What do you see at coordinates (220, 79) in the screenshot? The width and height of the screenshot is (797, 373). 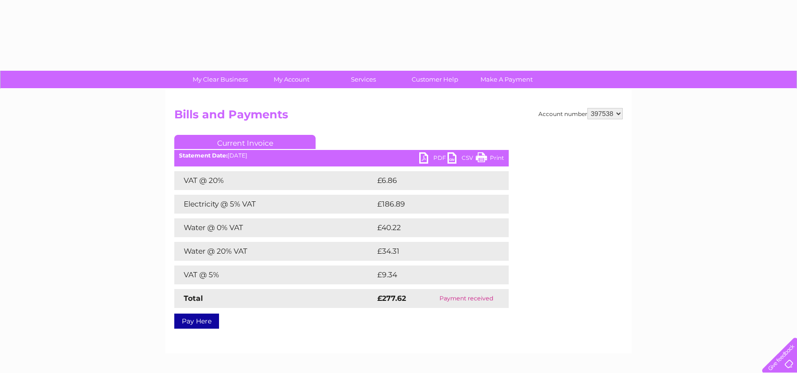 I see `a: My Clear Business` at bounding box center [220, 79].